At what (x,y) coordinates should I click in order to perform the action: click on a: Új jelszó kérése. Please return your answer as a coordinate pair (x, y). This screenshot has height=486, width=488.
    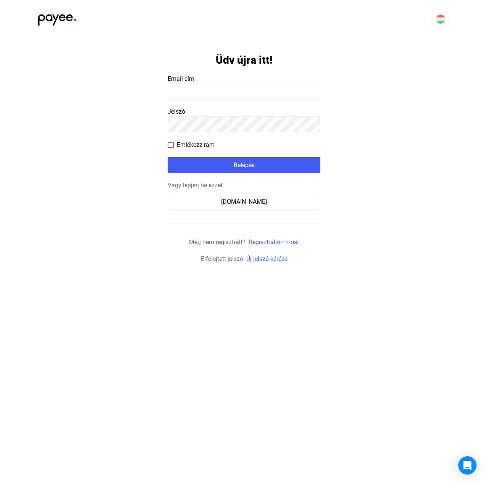
    Looking at the image, I should click on (267, 259).